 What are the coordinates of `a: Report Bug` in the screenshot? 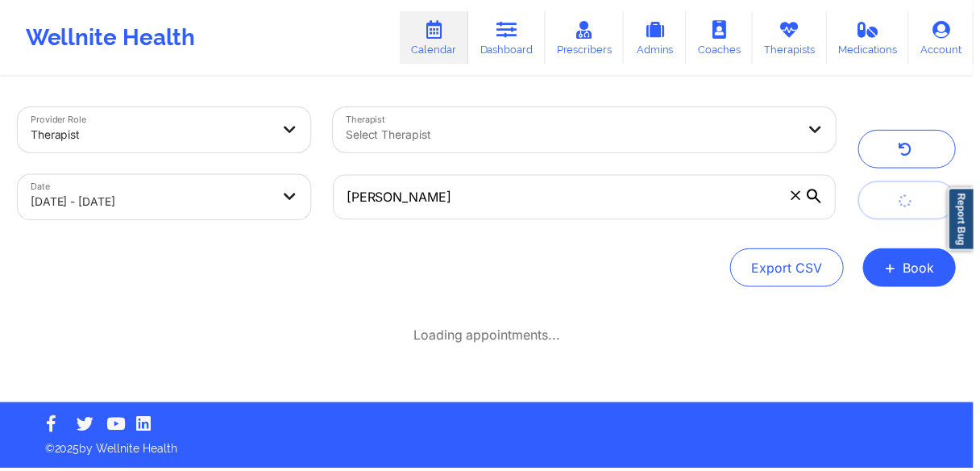 It's located at (968, 220).